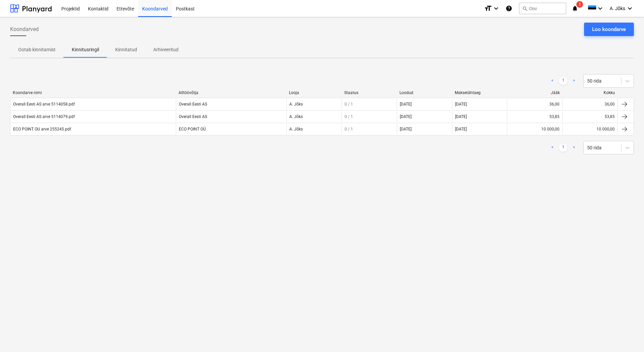  Describe the element at coordinates (617, 9) in the screenshot. I see `span: A. Jõks` at that location.